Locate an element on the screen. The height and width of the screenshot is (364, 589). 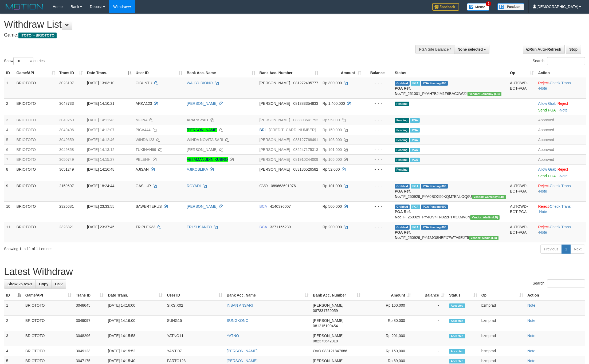
span: 3051249 is located at coordinates (66, 169).